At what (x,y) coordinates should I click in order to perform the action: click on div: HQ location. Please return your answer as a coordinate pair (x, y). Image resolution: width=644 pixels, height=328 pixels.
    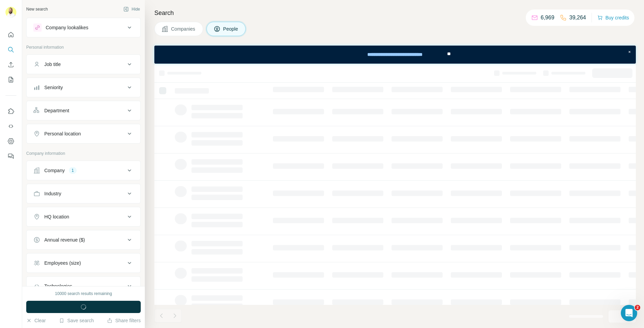
    Looking at the image, I should click on (56, 217).